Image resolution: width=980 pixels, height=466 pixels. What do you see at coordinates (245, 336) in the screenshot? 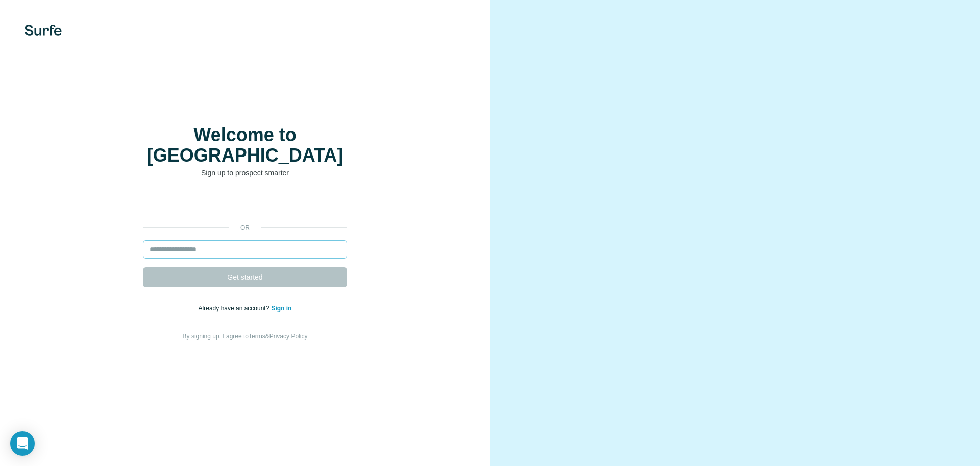
I see `span: By signing up, I agree to &` at bounding box center [245, 336].